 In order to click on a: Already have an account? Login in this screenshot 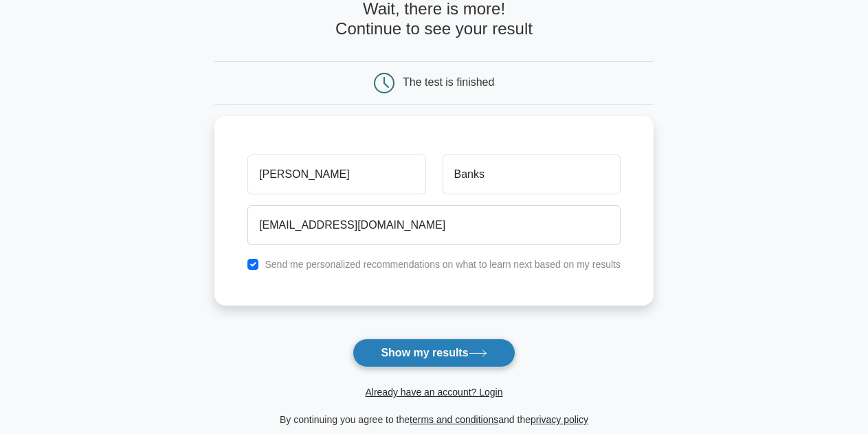, I will do `click(433, 392)`.